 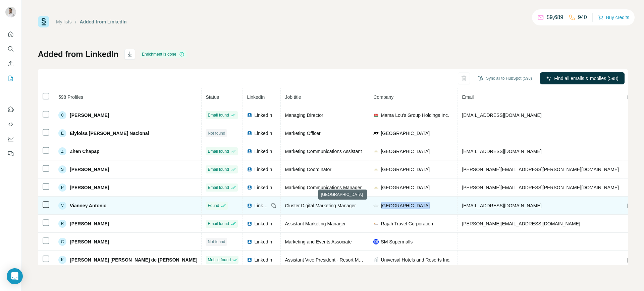 What do you see at coordinates (293, 97) in the screenshot?
I see `span: Job title` at bounding box center [293, 97].